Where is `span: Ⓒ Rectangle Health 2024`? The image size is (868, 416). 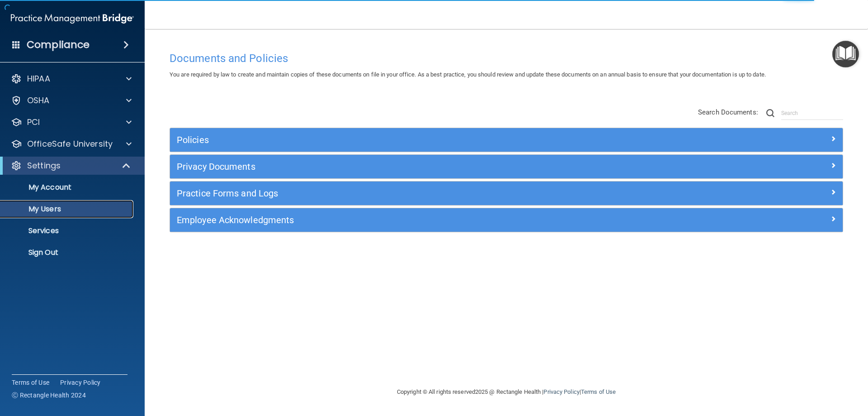 span: Ⓒ Rectangle Health 2024 is located at coordinates (49, 395).